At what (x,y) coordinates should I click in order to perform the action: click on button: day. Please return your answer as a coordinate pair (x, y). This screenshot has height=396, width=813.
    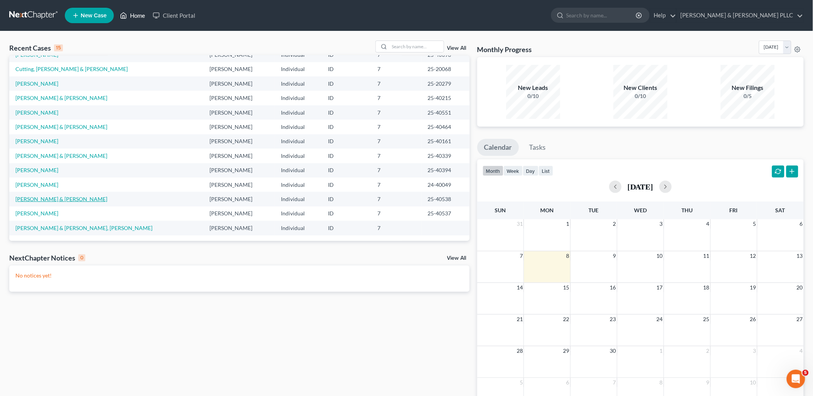
    Looking at the image, I should click on (530, 170).